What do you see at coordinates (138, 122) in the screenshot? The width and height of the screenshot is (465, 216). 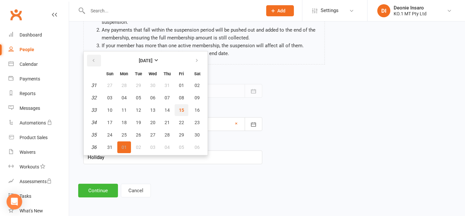 I see `button: 19` at bounding box center [138, 122].